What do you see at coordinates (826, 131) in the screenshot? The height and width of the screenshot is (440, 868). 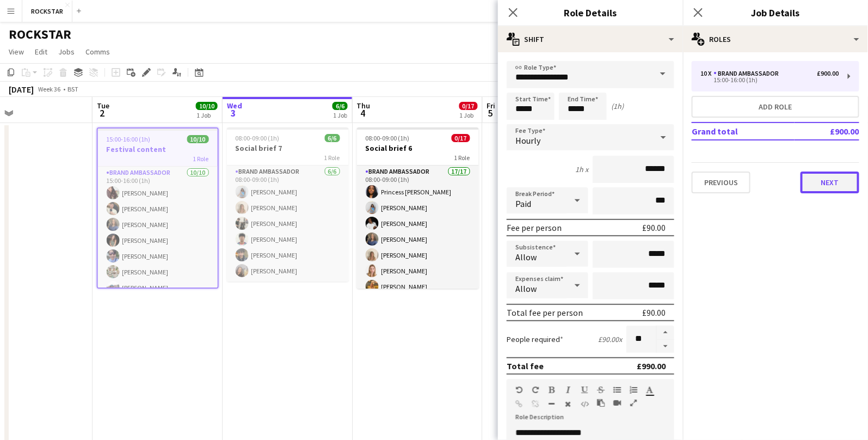 I see `td: £900.00` at bounding box center [826, 131].